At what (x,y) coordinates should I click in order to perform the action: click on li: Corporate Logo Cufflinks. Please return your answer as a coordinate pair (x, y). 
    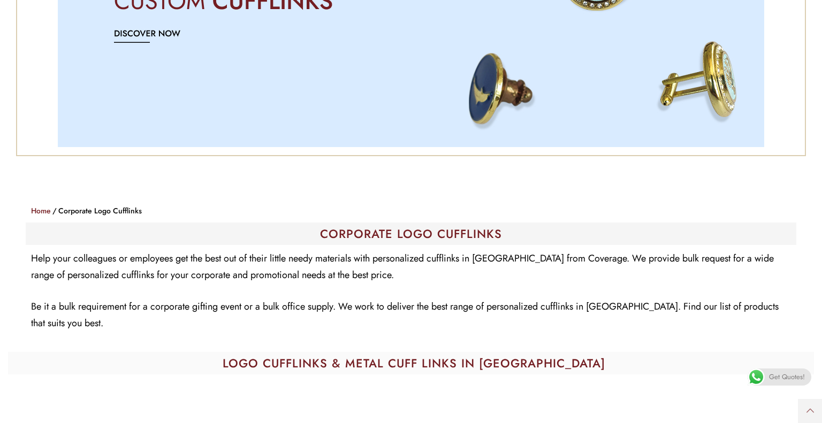
    Looking at the image, I should click on (96, 211).